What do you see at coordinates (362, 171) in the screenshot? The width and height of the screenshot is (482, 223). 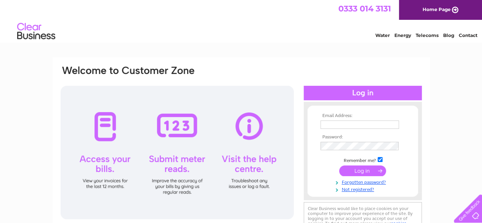 I see `input: Submit` at bounding box center [362, 171].